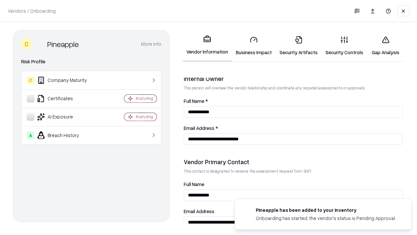 This screenshot has height=235, width=417. Describe the element at coordinates (293, 88) in the screenshot. I see `p: This person will oversee the vendor relationship and coordinate any required assessments or appro...` at that location.